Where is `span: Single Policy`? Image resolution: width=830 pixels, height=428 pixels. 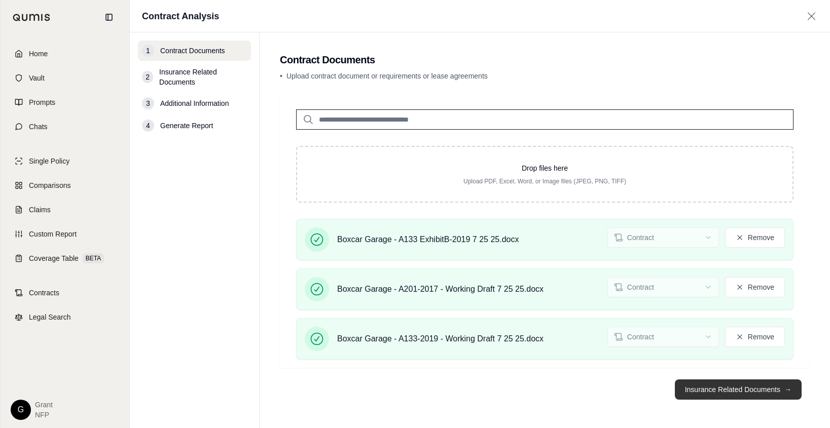 span: Single Policy is located at coordinates (49, 161).